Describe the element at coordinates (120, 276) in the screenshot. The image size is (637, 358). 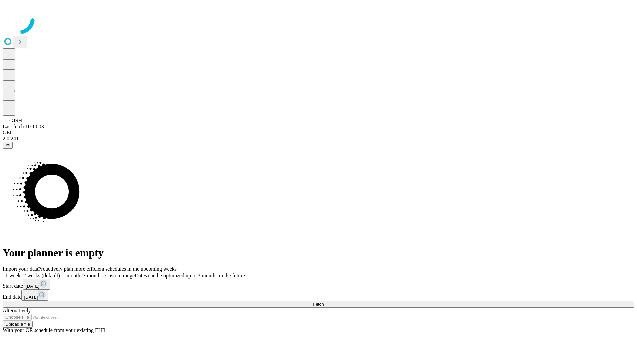
I see `span: Custom range` at that location.